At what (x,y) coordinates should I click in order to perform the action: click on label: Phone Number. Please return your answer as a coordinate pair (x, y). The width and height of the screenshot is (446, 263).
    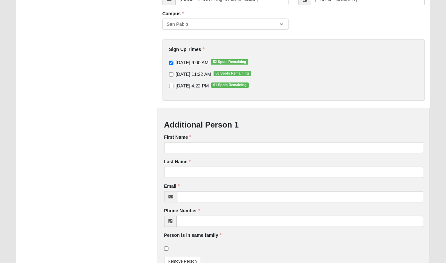
    Looking at the image, I should click on (182, 211).